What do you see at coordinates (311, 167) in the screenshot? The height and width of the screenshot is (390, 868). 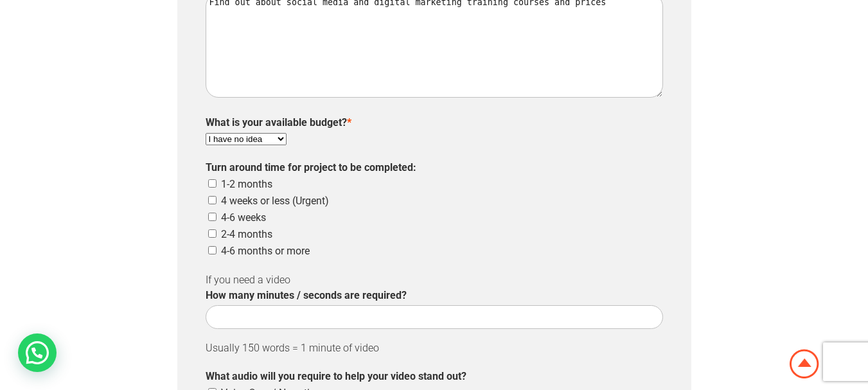 I see `label: Turn around time for project to be completed:` at bounding box center [311, 167].